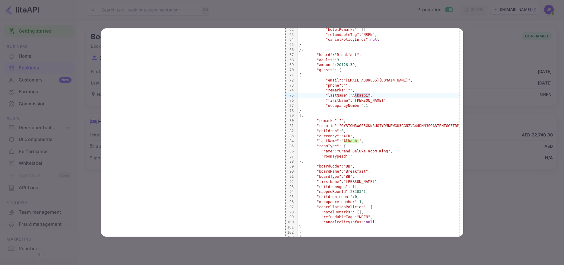 The width and height of the screenshot is (564, 265). I want to click on div: 69, so click(290, 65).